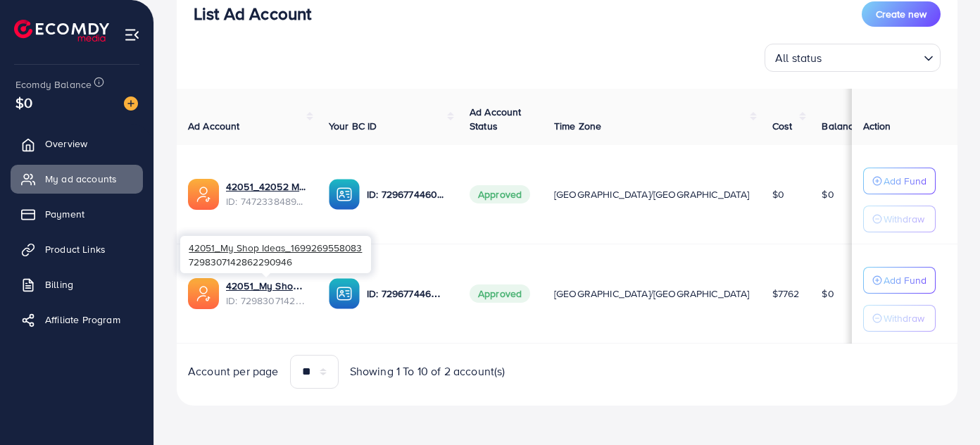 This screenshot has height=445, width=980. Describe the element at coordinates (233, 371) in the screenshot. I see `span: Account per page` at that location.